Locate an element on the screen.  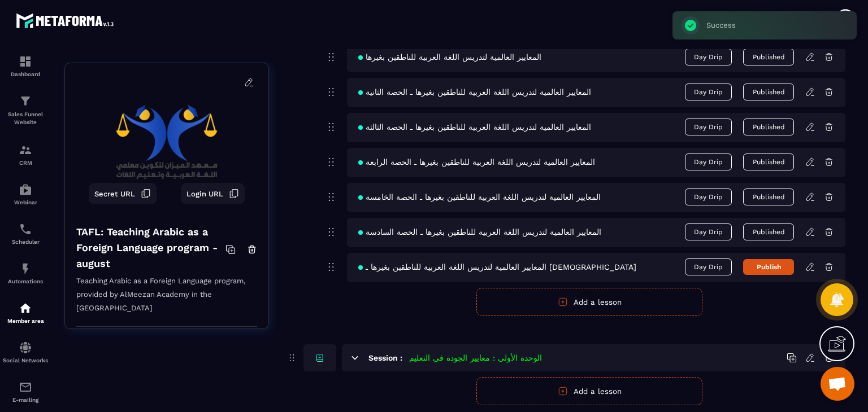
a: formationformationCRM is located at coordinates (26, 155).